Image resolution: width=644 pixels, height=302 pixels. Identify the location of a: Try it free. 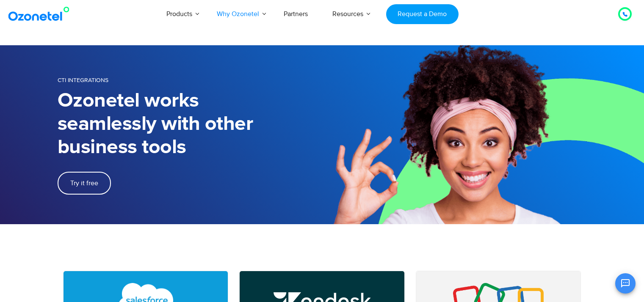
(84, 183).